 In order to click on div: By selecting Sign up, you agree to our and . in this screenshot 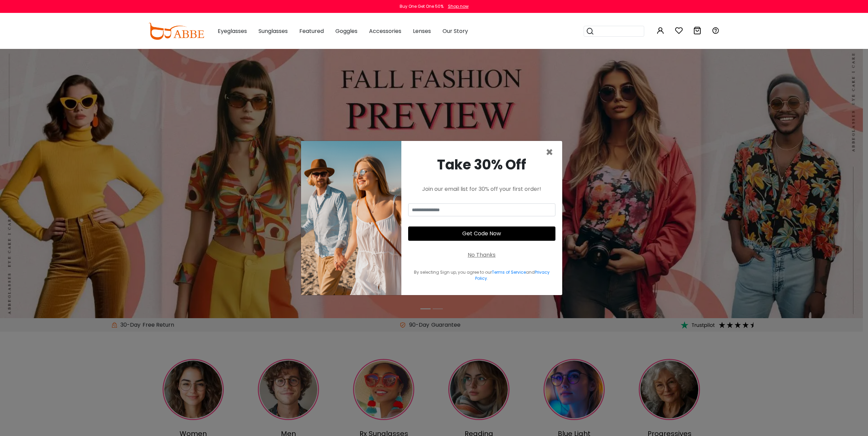, I will do `click(482, 276)`.